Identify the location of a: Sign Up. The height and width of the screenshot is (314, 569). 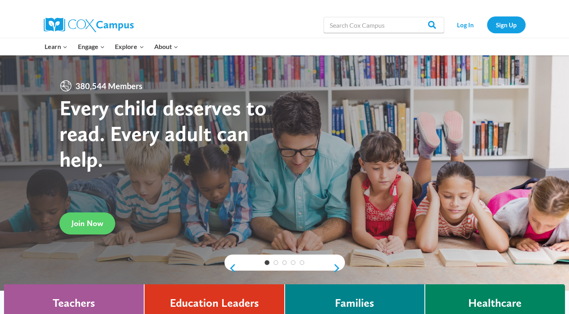
(507, 25).